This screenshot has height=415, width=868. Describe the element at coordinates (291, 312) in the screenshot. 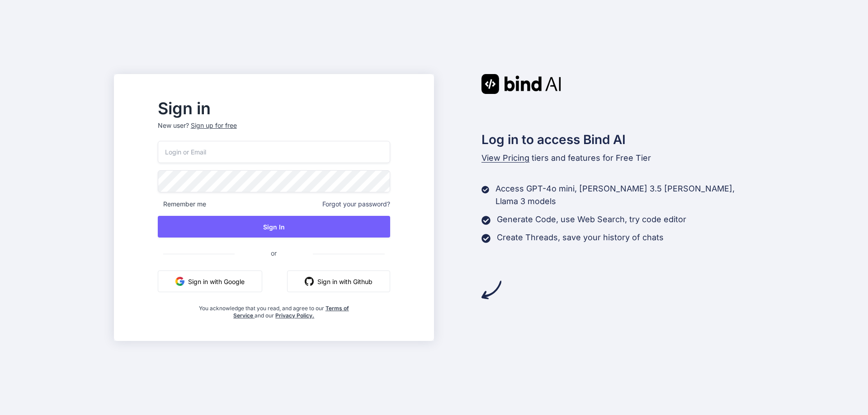

I see `a: Terms of Service` at that location.